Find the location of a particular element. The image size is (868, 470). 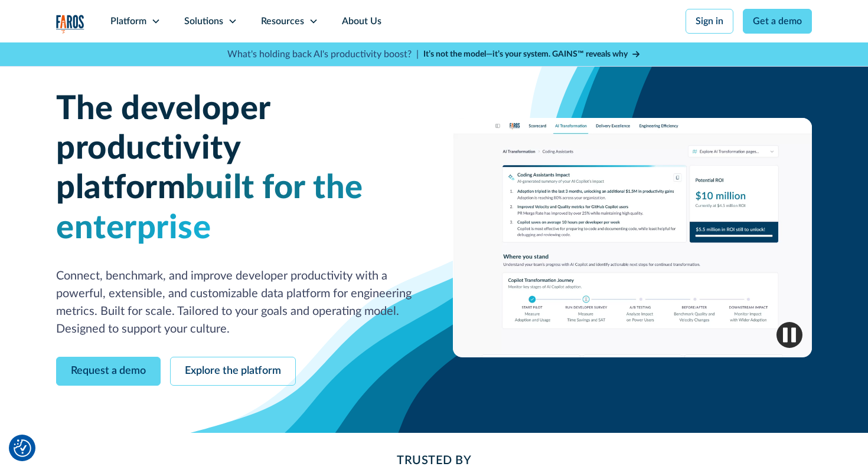

a: It’s not the model—it’s your system. GAINS™ reveals why is located at coordinates (532, 55).